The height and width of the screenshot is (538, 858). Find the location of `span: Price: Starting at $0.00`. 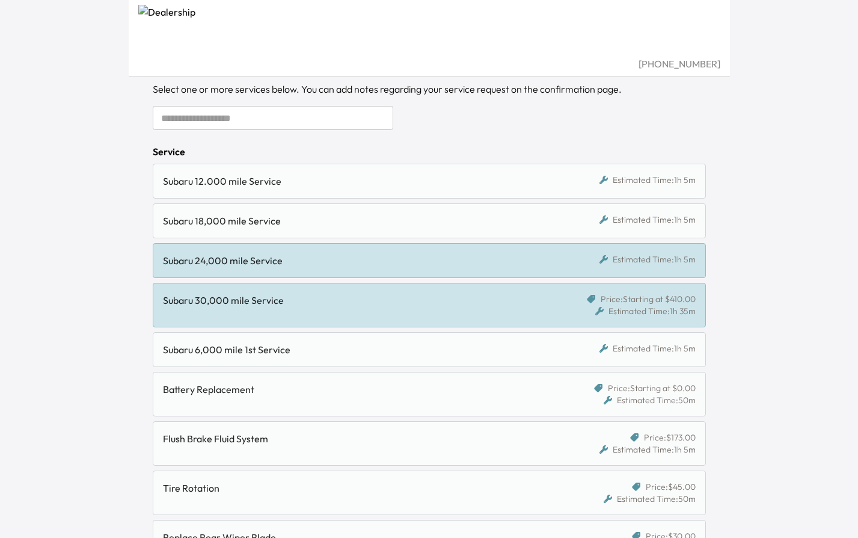

span: Price: Starting at $0.00 is located at coordinates (652, 388).